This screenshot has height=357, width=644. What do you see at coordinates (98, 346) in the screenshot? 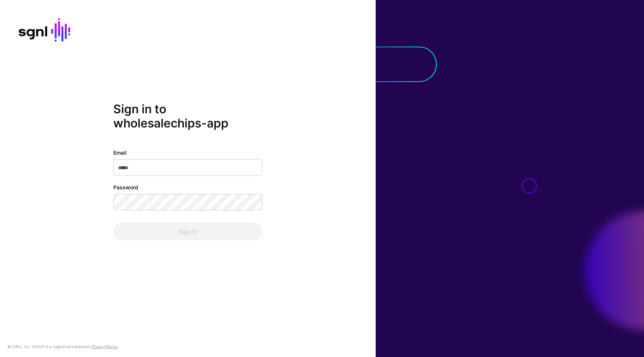
I see `a: Privacy` at bounding box center [98, 346].